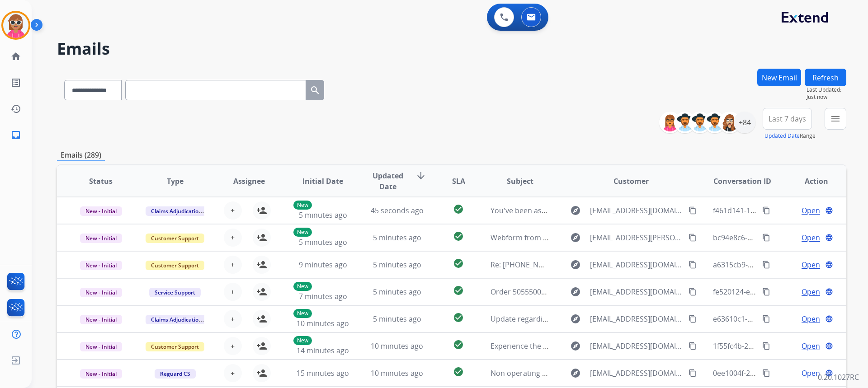 The height and width of the screenshot is (388, 868). I want to click on span: Range, so click(790, 135).